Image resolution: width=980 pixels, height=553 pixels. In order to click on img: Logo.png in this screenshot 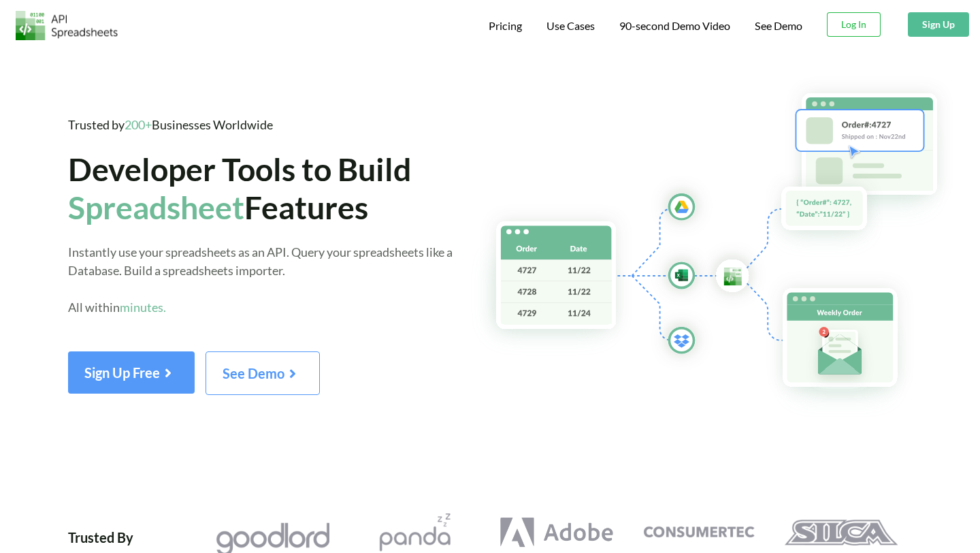, I will do `click(66, 25)`.